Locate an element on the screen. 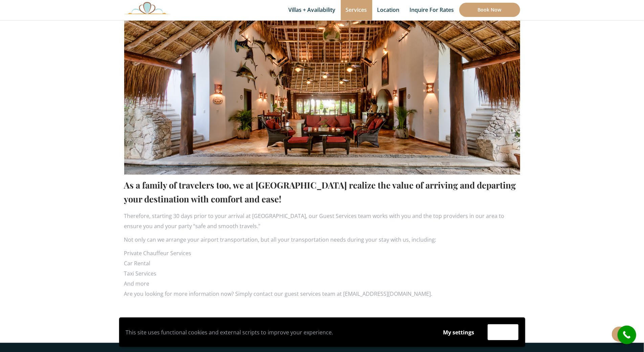 The width and height of the screenshot is (644, 352). li: Taxi Services is located at coordinates (322, 273).